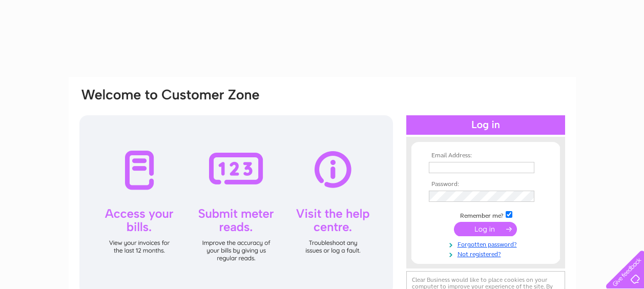  What do you see at coordinates (487, 254) in the screenshot?
I see `a: Not registered?` at bounding box center [487, 254].